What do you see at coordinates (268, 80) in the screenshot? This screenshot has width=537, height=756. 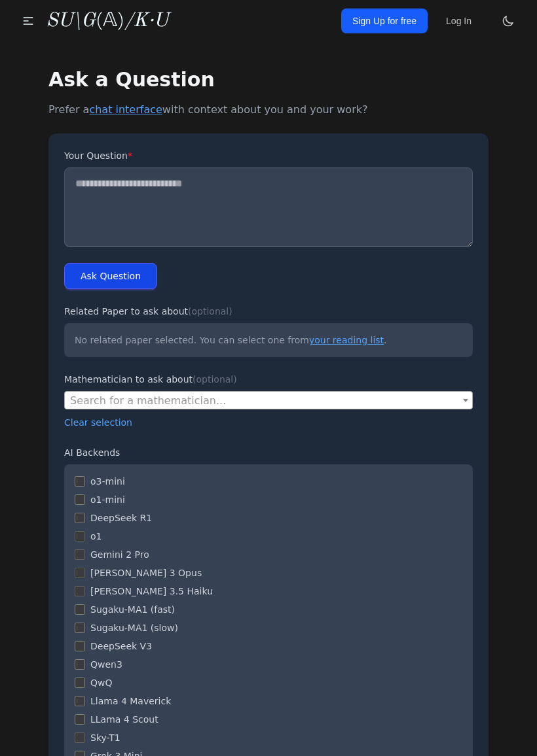 I see `h1: Ask a Question` at bounding box center [268, 80].